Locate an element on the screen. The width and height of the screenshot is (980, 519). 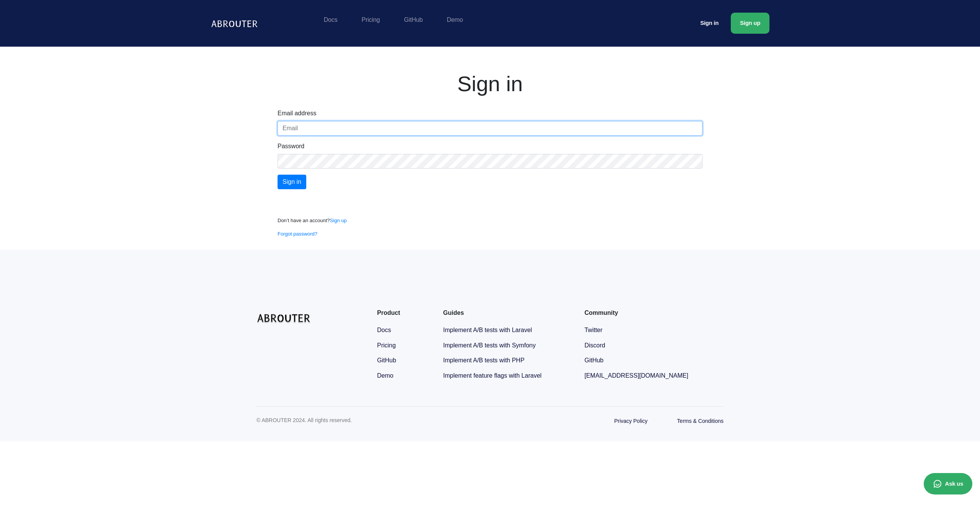
img: Logo is located at coordinates (235, 23).